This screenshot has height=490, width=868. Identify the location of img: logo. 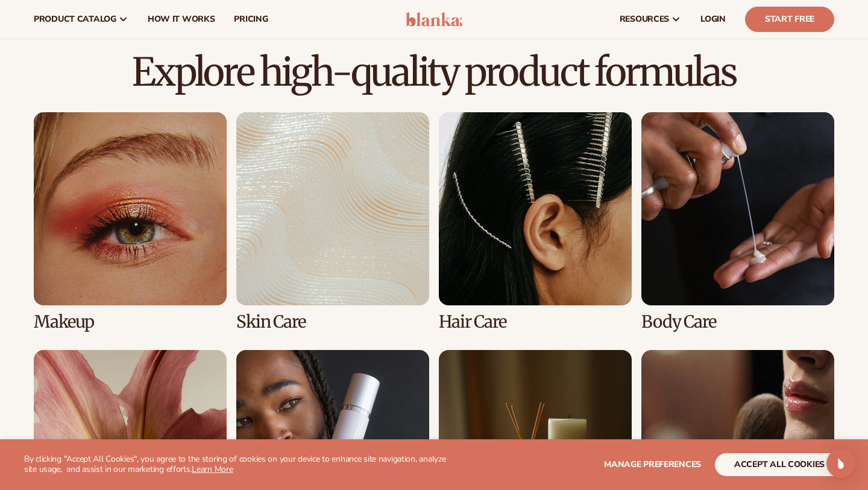
(434, 19).